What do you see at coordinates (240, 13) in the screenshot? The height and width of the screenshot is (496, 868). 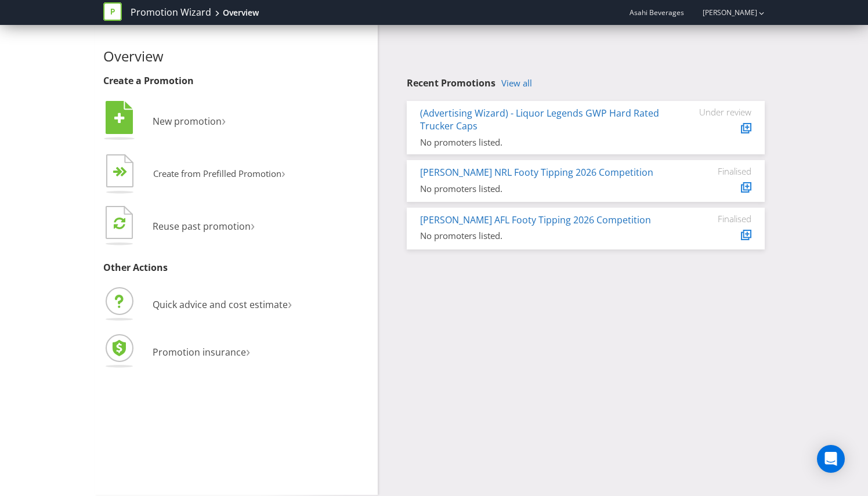 I see `div: Overview` at bounding box center [240, 13].